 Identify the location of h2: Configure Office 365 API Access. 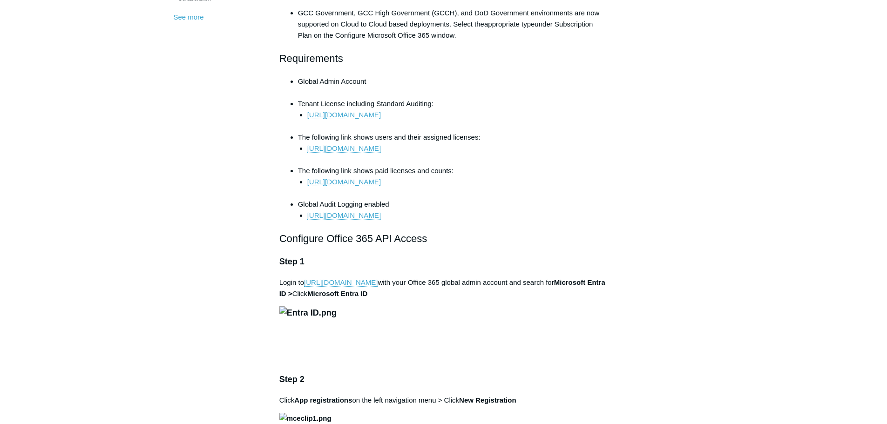
(444, 238).